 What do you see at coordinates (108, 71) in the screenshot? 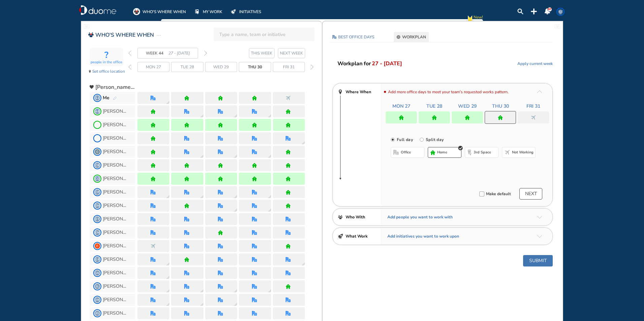
I see `span: Set office location` at bounding box center [108, 71].